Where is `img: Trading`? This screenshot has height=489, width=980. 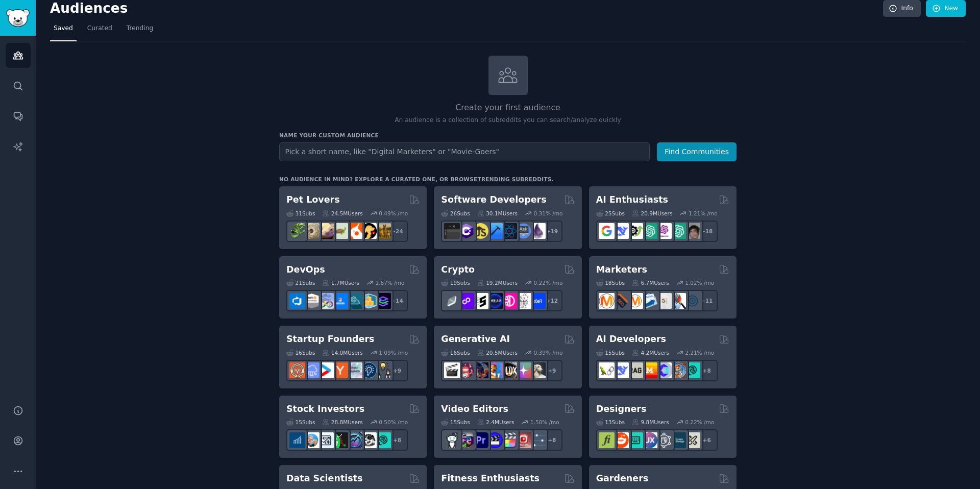
img: Trading is located at coordinates (340, 439).